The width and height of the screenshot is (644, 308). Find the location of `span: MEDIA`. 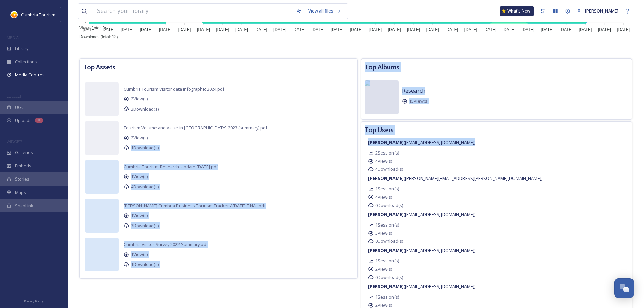

span: MEDIA is located at coordinates (12, 37).